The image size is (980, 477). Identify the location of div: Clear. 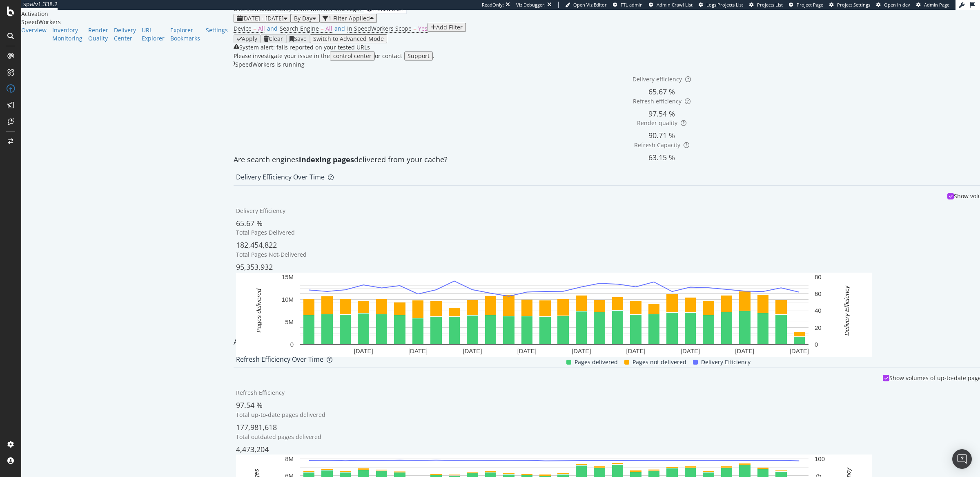
(276, 39).